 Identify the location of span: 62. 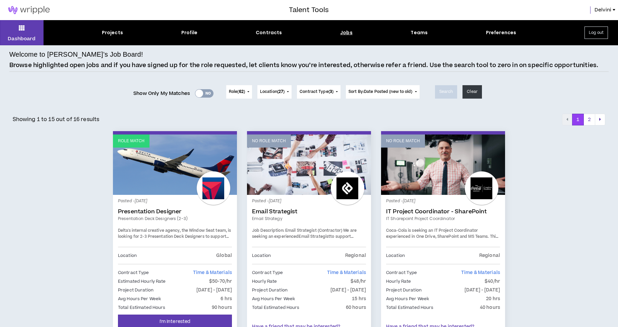
(241, 92).